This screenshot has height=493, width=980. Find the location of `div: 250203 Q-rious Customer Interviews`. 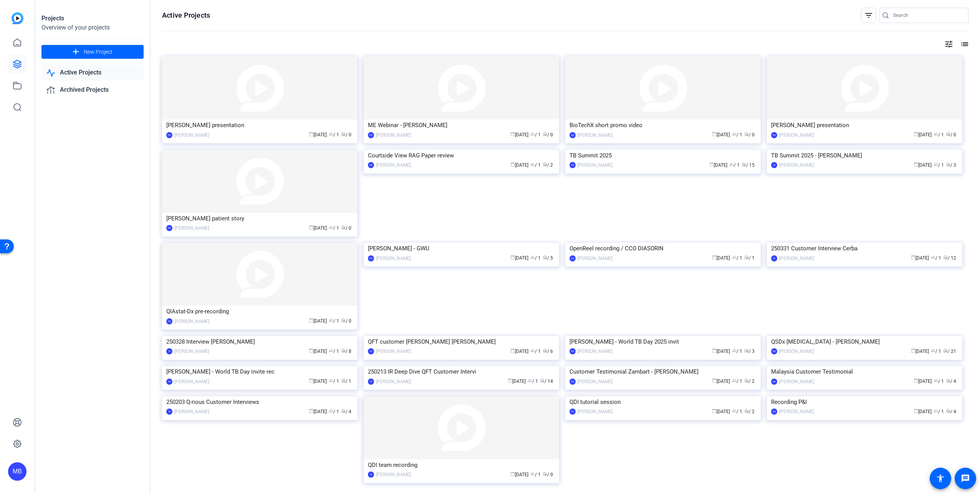

div: 250203 Q-rious Customer Interviews is located at coordinates (260, 402).